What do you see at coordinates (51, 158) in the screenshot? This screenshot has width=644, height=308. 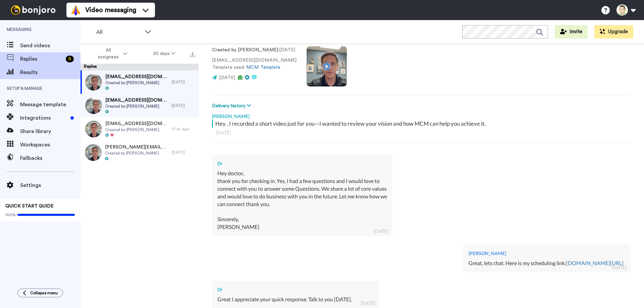 I see `span: Fallbacks` at bounding box center [51, 158].